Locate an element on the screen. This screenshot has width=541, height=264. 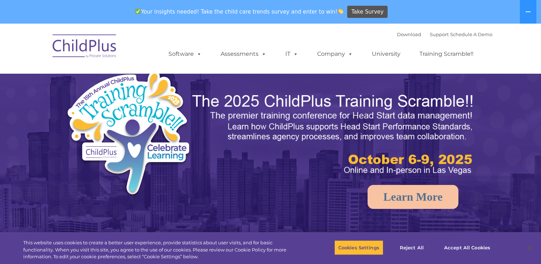
button: Reject All is located at coordinates (411, 247).